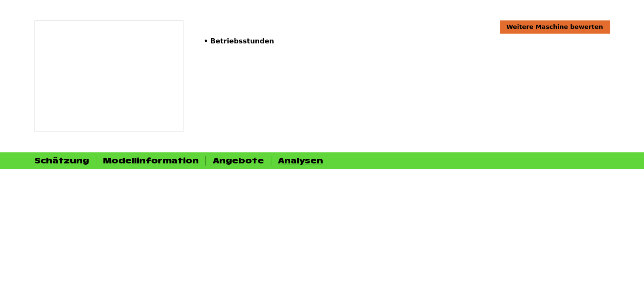  I want to click on div: Angebote, so click(239, 161).